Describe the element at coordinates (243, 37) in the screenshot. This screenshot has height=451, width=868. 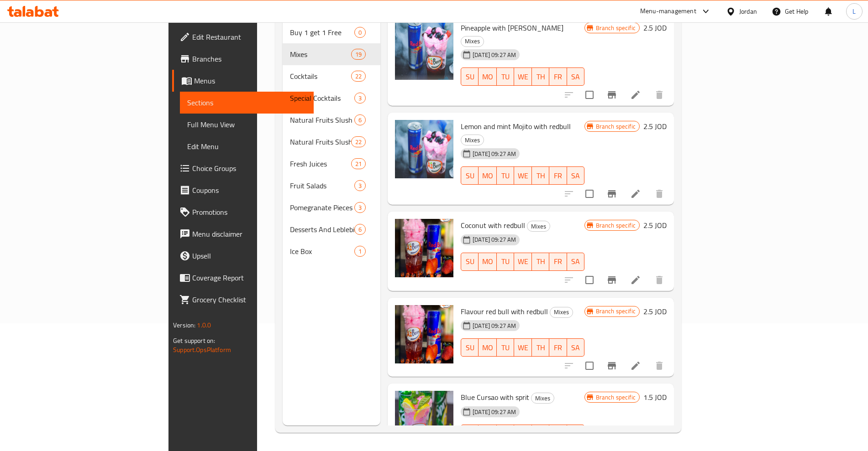
I see `a: Edit Restaurant` at that location.